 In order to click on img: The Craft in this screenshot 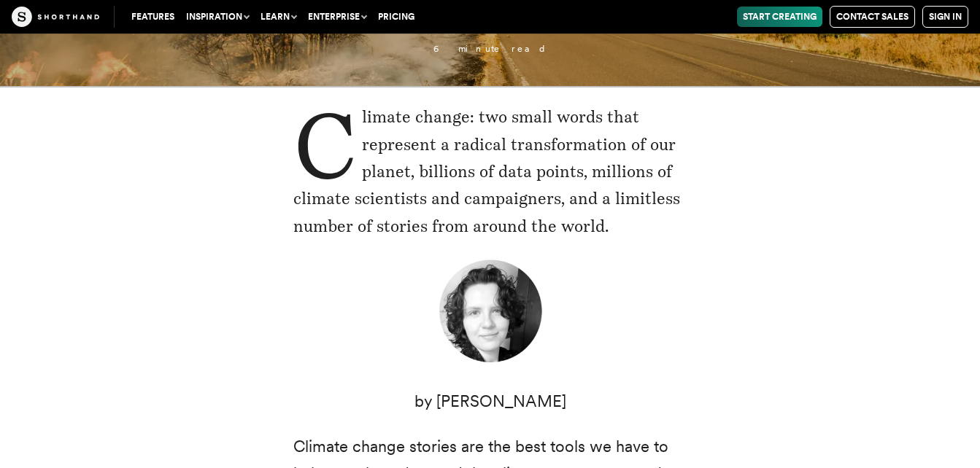, I will do `click(55, 16)`.